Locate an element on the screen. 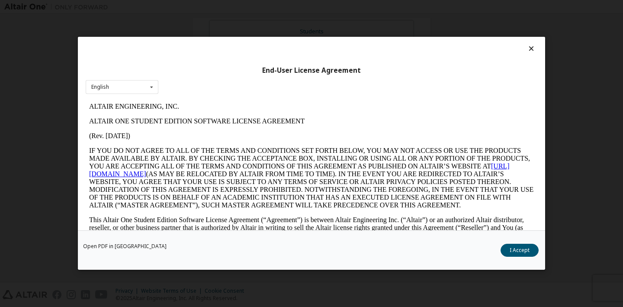  p: IF YOU DO NOT AGREE TO ALL OF THE TERMS AND CONDITIONS SET FORTH BELOW, YOU MAY NOT ACCESS OR USE... is located at coordinates (226, 79).